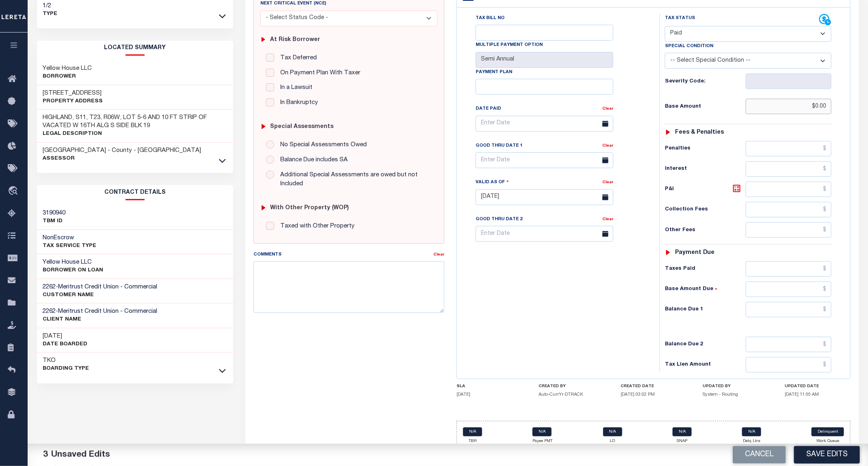 The width and height of the screenshot is (868, 466). Describe the element at coordinates (297, 103) in the screenshot. I see `label: In Bankruptcy` at that location.